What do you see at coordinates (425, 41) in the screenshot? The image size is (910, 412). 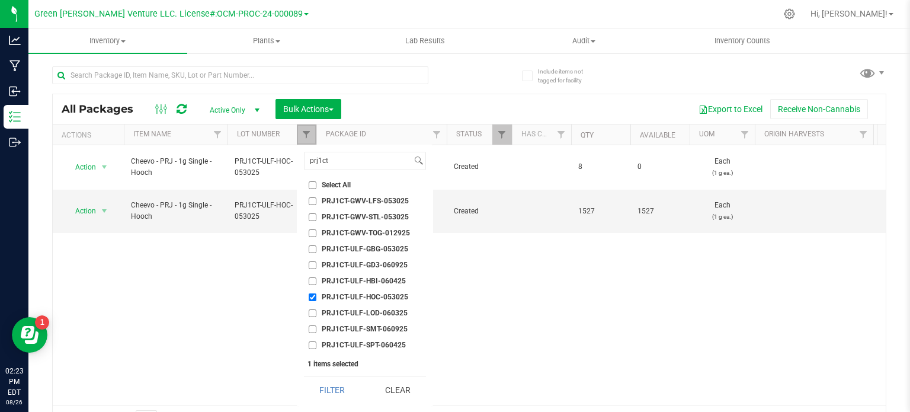 I see `span: Lab Results` at bounding box center [425, 41].